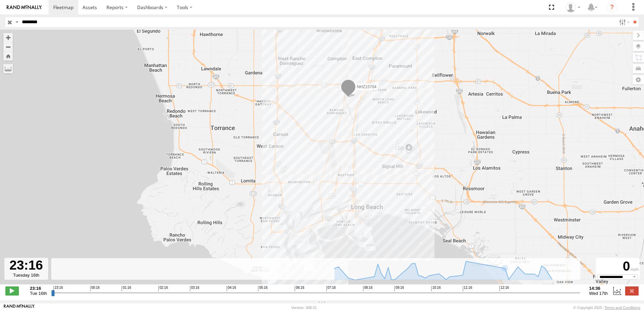 The height and width of the screenshot is (311, 644). I want to click on span: 04:16, so click(231, 288).